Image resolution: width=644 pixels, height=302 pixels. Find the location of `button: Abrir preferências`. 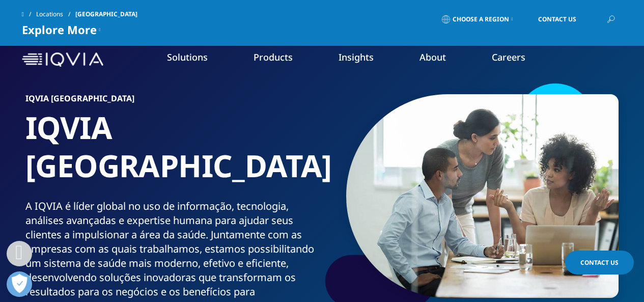

button: Abrir preferências is located at coordinates (20, 284).